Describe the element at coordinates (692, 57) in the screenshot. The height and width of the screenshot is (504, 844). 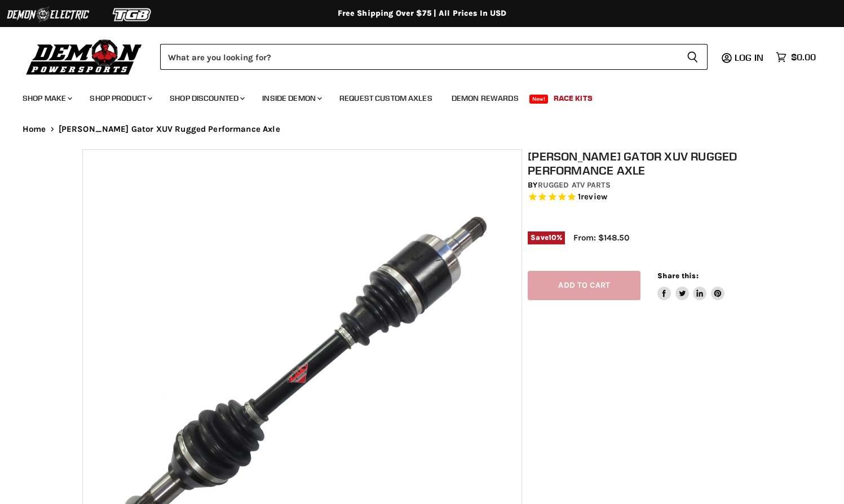
I see `button: Search` at that location.